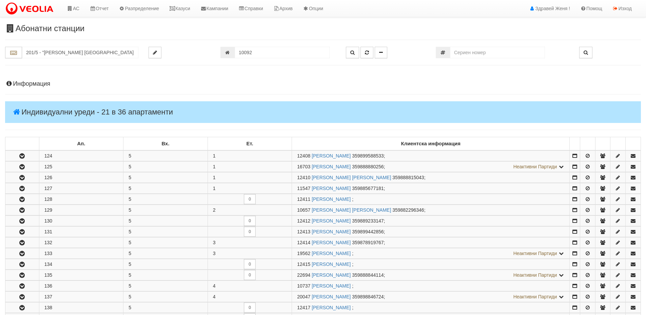 This screenshot has width=646, height=315. Describe the element at coordinates (81, 243) in the screenshot. I see `td: 132` at that location.